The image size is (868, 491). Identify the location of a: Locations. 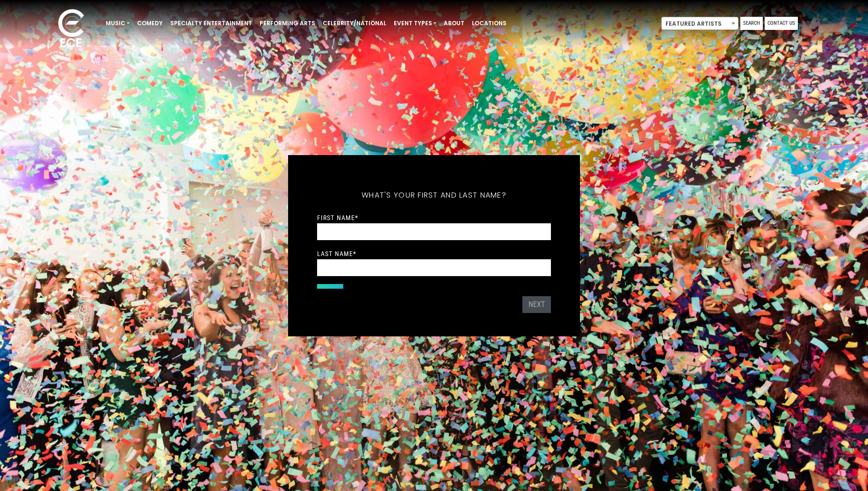
(489, 23).